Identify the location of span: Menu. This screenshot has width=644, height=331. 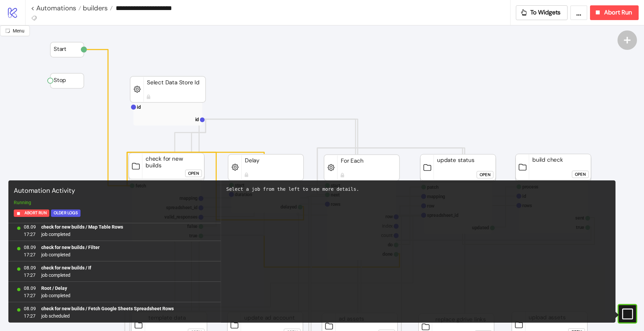
(18, 31).